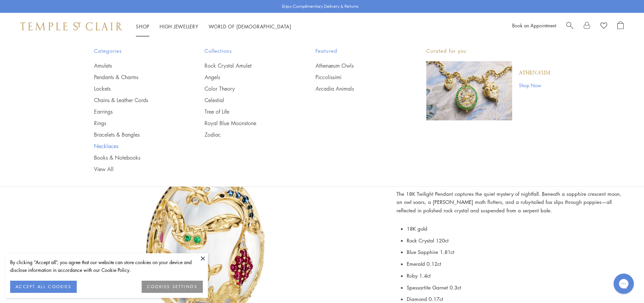  Describe the element at coordinates (515, 288) in the screenshot. I see `li: Spessartite Garnet 0.3ct` at that location.